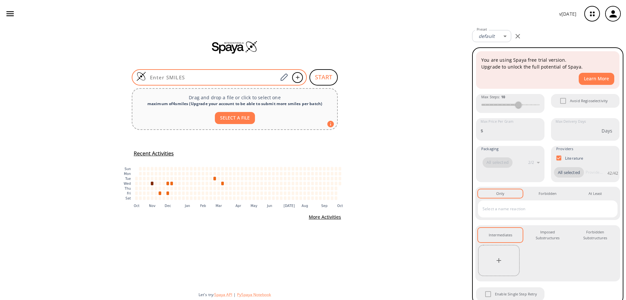 This screenshot has height=300, width=626. I want to click on span: Providers, so click(565, 149).